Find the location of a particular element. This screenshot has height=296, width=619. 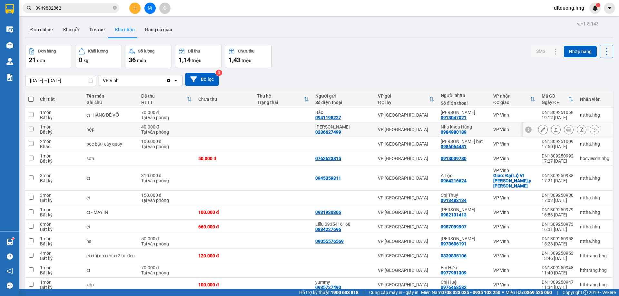

div: Tên món is located at coordinates (111, 96).